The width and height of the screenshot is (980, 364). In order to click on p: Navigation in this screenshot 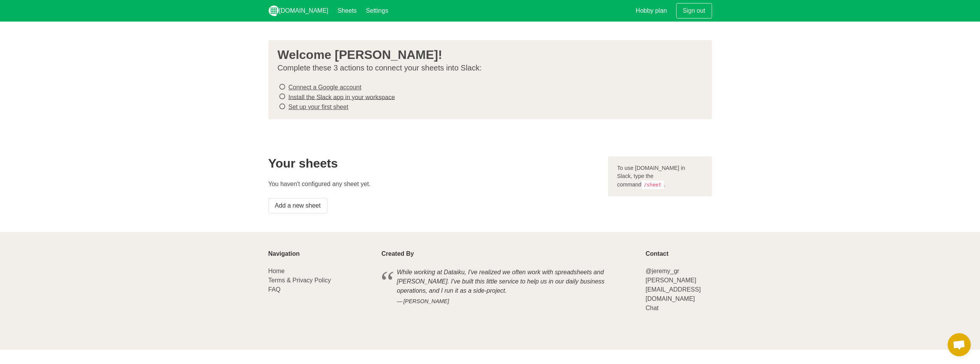, I will do `click(320, 254)`.